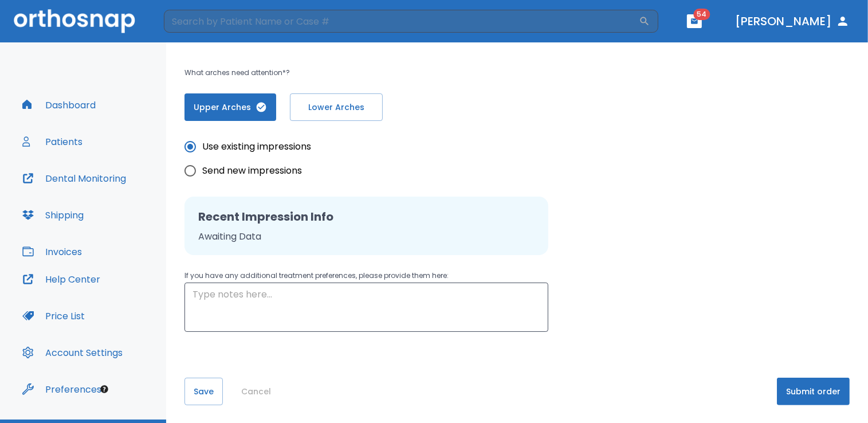  I want to click on span: Use existing impressions, so click(257, 147).